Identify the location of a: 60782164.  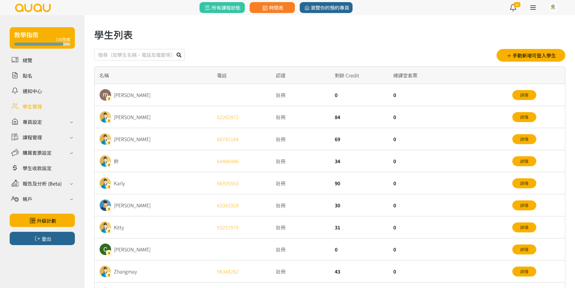
(228, 139).